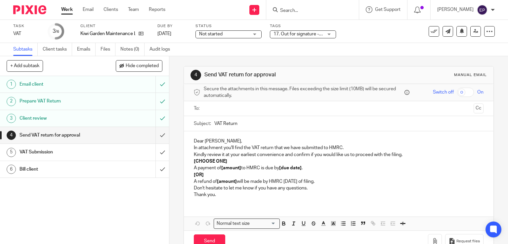  I want to click on a: Email, so click(88, 10).